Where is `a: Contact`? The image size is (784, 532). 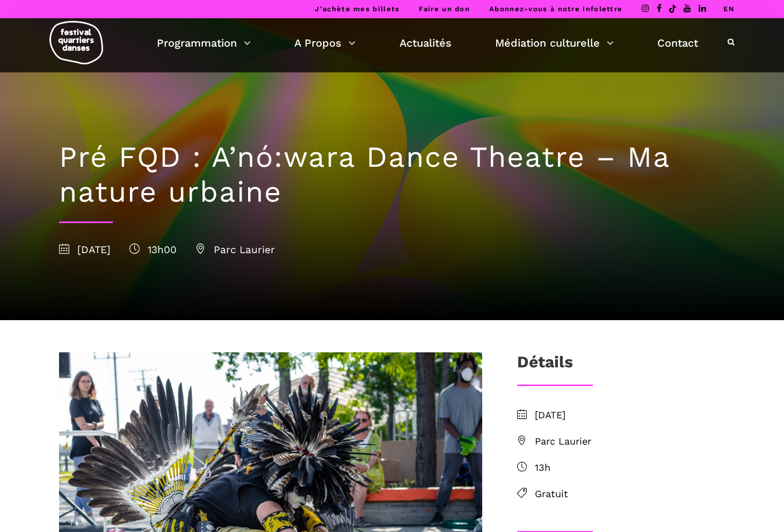
a: Contact is located at coordinates (677, 43).